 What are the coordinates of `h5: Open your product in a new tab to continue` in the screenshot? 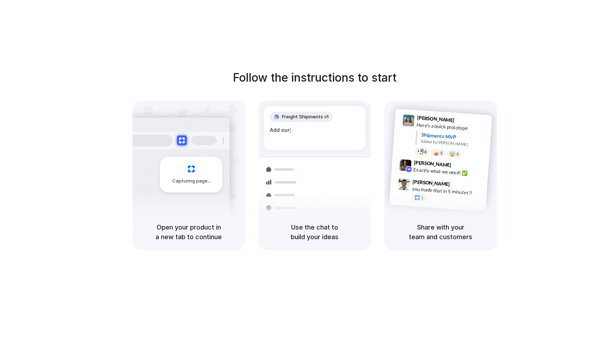 It's located at (189, 232).